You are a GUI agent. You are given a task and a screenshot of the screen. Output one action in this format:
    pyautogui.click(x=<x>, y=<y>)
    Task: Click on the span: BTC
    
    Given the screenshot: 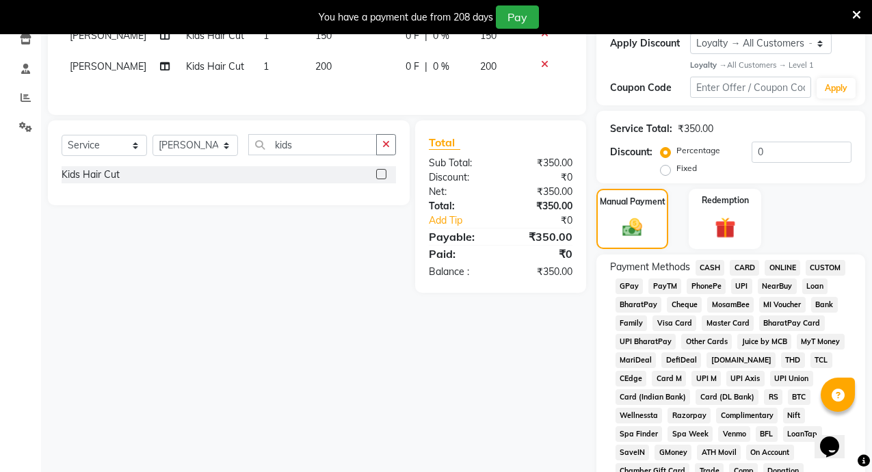 What is the action you would take?
    pyautogui.click(x=799, y=397)
    